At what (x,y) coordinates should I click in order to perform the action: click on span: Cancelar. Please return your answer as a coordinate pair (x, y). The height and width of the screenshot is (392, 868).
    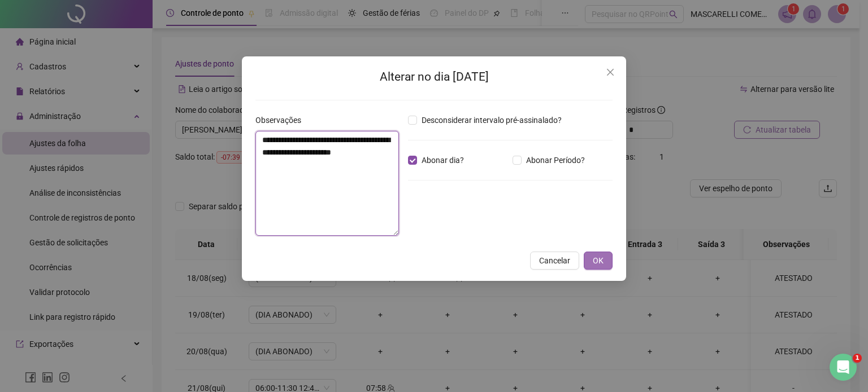
    Looking at the image, I should click on (554, 261).